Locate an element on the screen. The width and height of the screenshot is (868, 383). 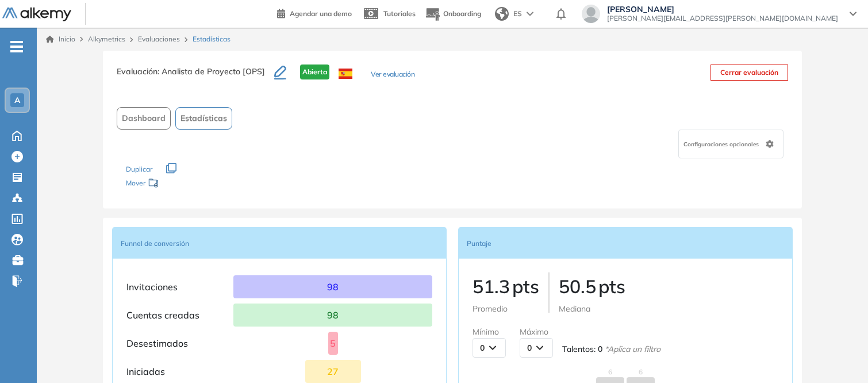
button: Dashboard is located at coordinates (144, 118).